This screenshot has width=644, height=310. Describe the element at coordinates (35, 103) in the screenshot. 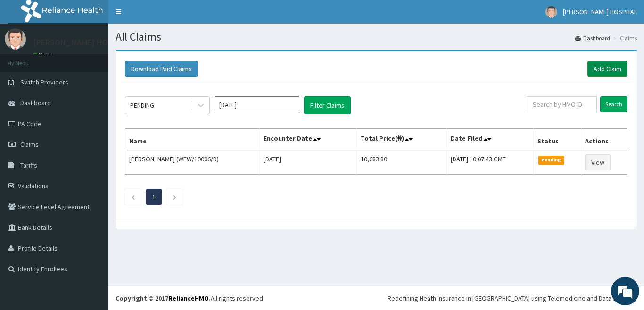

I see `span: Dashboard` at that location.